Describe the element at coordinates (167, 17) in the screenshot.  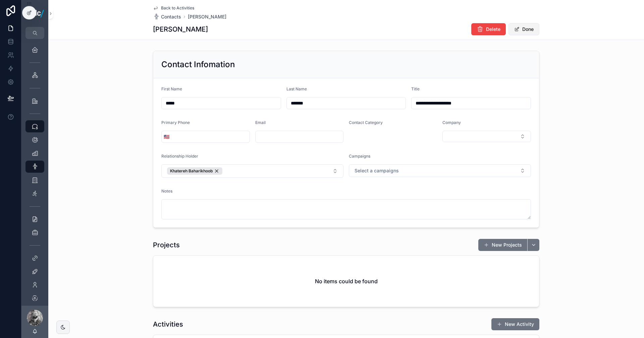
I see `a: Contacts` at that location.